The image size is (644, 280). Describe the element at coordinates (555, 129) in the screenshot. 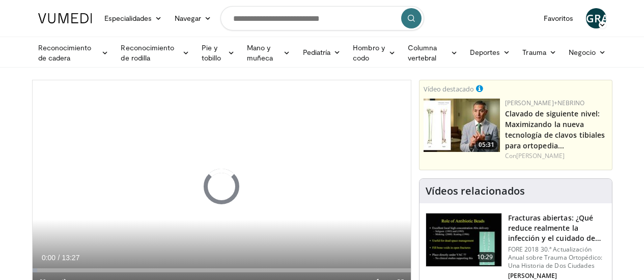

I see `a: Clavado de siguiente nivel: Maximizando la nueva tecnología de clavos tibiales para ortopedia...` at that location.